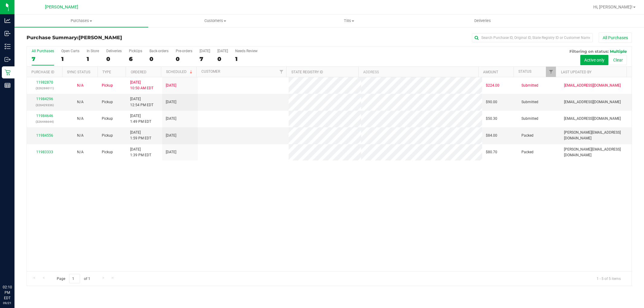 This screenshot has height=308, width=644. What do you see at coordinates (492, 102) in the screenshot?
I see `span: $90.00` at bounding box center [492, 102].